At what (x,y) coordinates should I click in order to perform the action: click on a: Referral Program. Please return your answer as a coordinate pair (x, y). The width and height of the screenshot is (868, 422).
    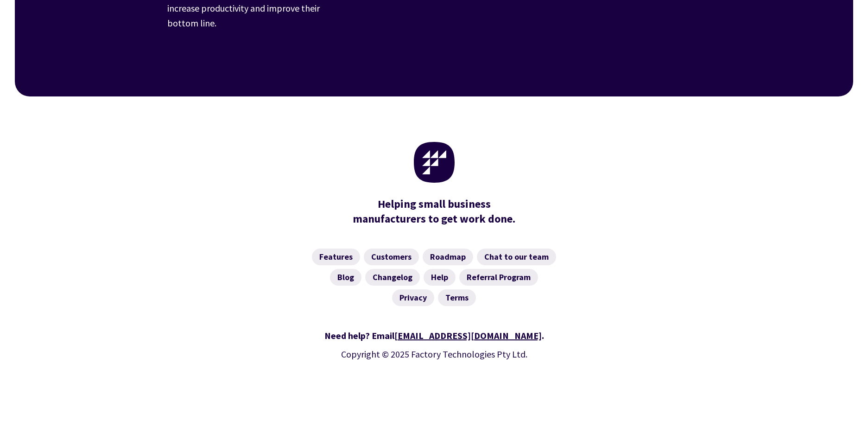
    Looking at the image, I should click on (498, 277).